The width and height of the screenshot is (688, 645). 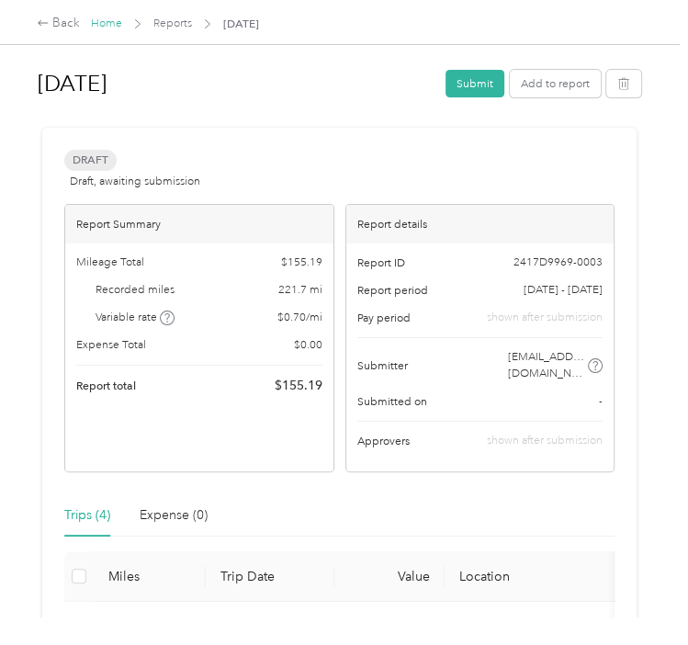 What do you see at coordinates (555, 84) in the screenshot?
I see `button: Add to report` at bounding box center [555, 84].